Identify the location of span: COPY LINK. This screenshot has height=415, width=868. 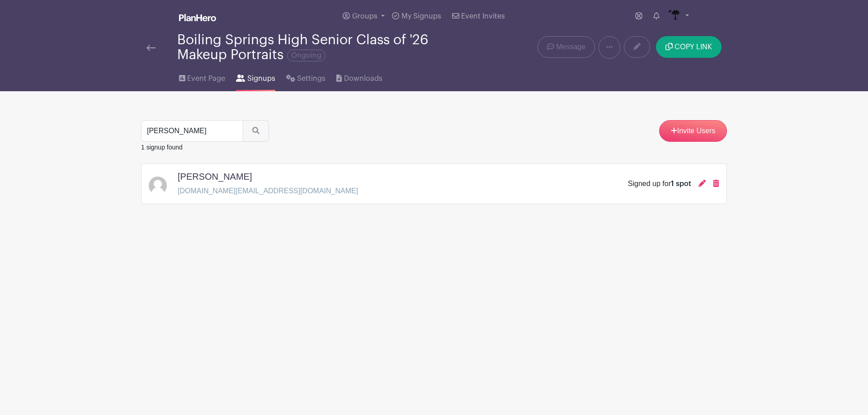
(693, 47).